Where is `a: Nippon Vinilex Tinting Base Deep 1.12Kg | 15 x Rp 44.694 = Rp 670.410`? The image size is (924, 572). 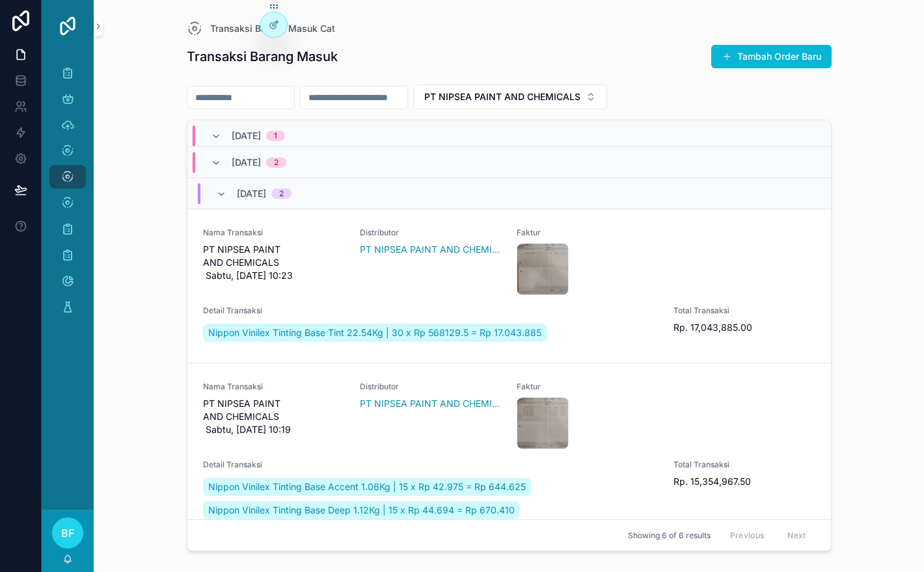
a: Nippon Vinilex Tinting Base Deep 1.12Kg | 15 x Rp 44.694 = Rp 670.410 is located at coordinates (361, 511).